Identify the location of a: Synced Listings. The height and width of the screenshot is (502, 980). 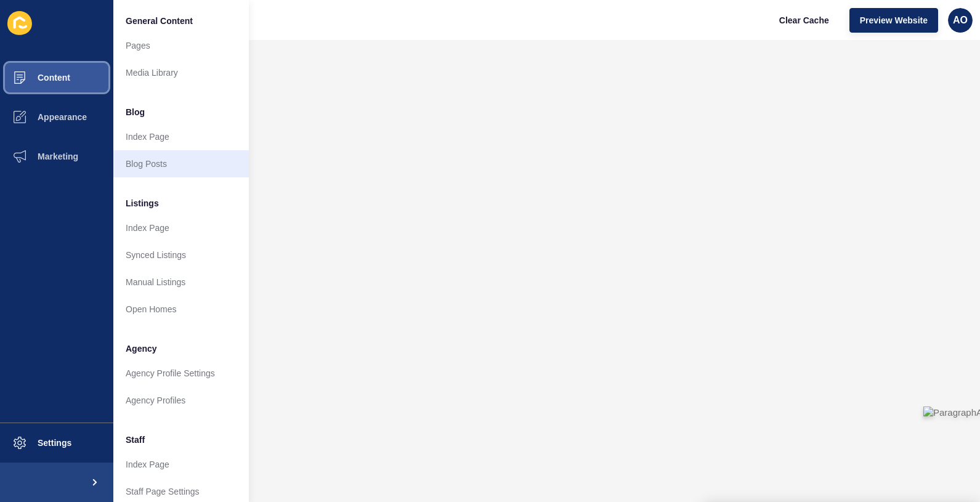
(181, 255).